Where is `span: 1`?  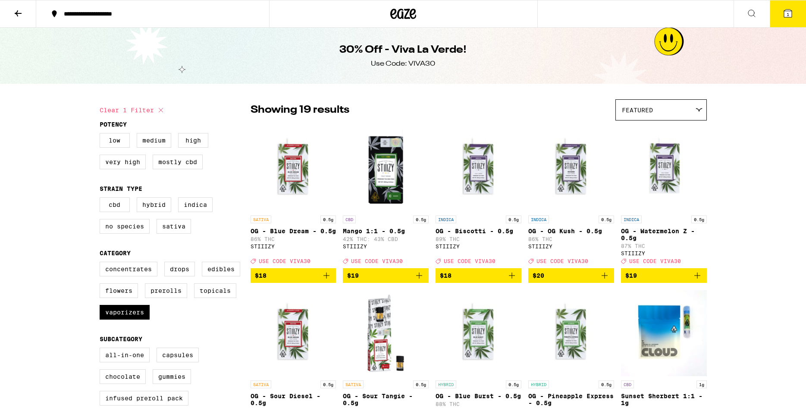
span: 1 is located at coordinates (788, 14).